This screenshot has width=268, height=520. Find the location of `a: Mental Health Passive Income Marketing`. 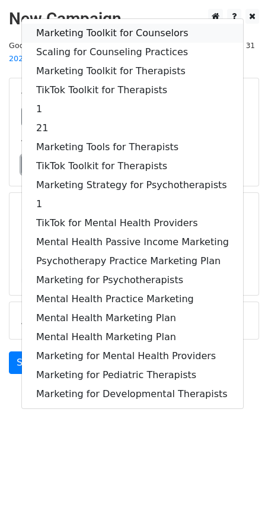

a: Mental Health Passive Income Marketing is located at coordinates (132, 242).